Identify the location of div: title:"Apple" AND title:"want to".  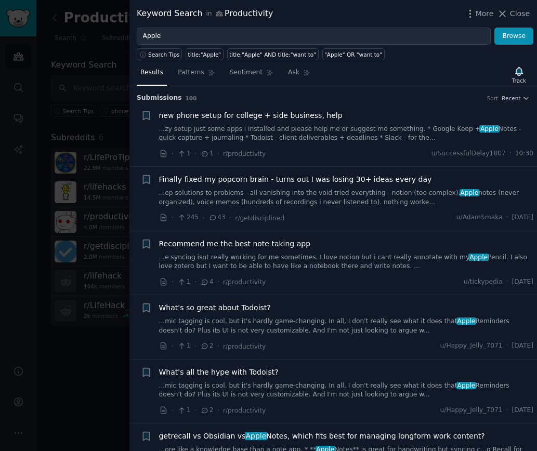
(272, 55).